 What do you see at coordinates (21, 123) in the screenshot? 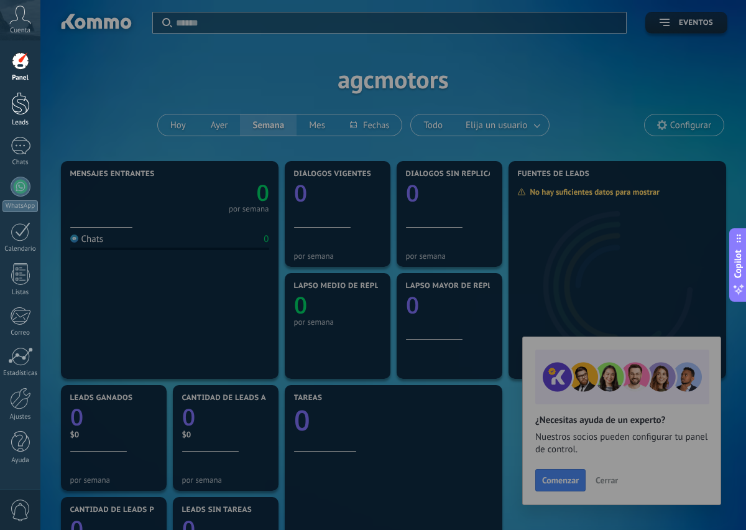
I see `div: Leads` at bounding box center [21, 123].